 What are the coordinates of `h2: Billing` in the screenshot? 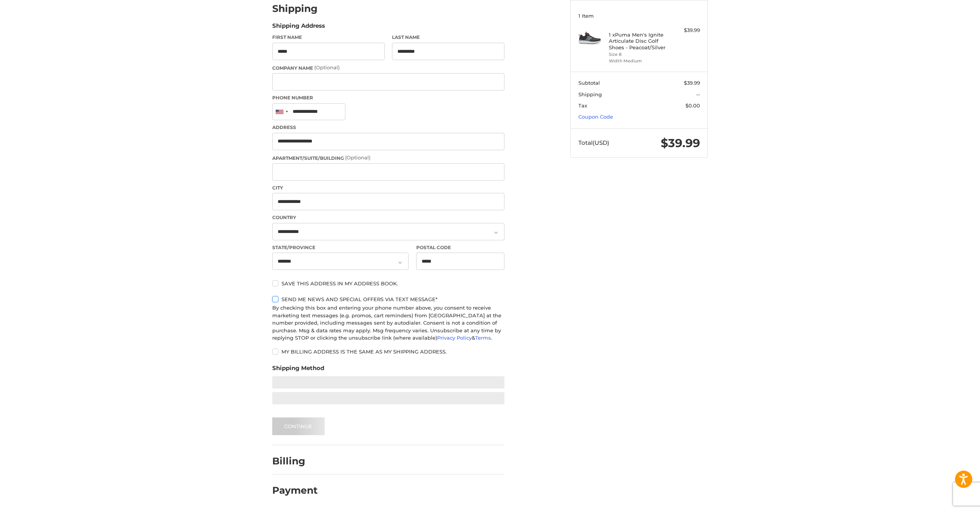 It's located at (295, 461).